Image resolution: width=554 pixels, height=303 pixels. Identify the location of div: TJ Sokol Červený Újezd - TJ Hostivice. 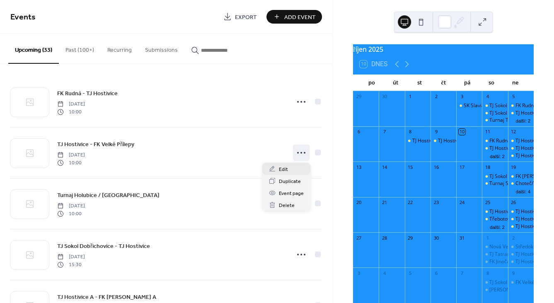
(494, 106).